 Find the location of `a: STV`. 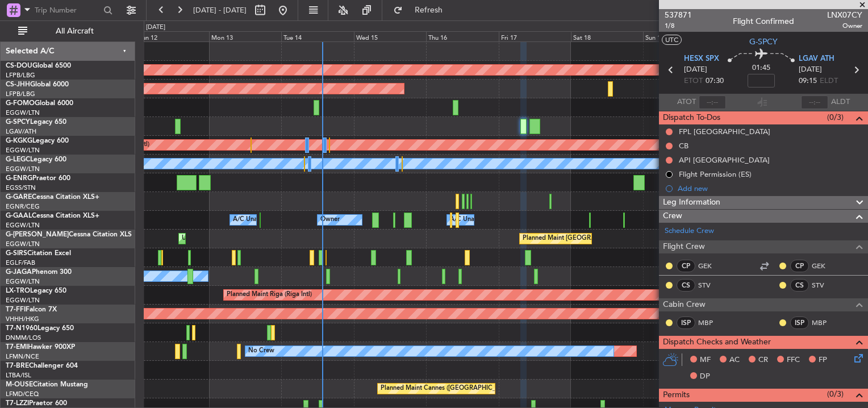

a: STV is located at coordinates (711, 285).